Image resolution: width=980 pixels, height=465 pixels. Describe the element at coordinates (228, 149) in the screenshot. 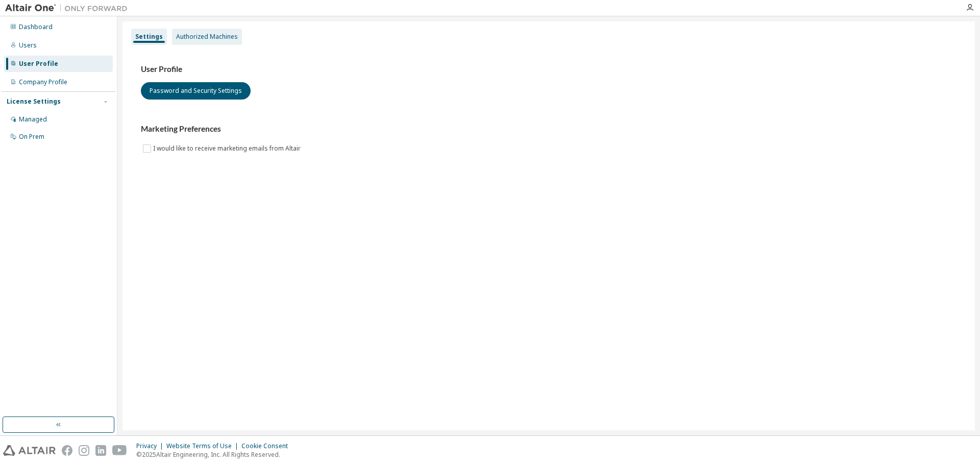

I see `label: I would like to receive marketing emails from Altair` at that location.